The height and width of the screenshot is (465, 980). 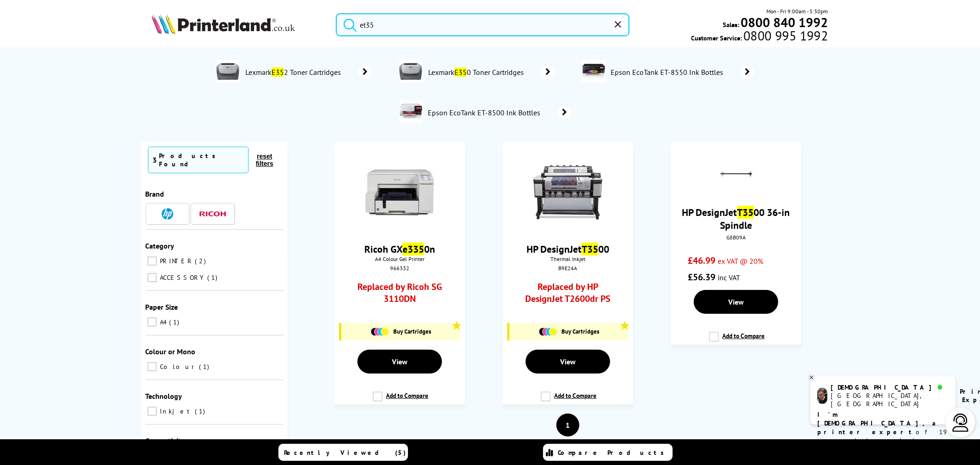 I want to click on input: Colour 1, so click(x=152, y=367).